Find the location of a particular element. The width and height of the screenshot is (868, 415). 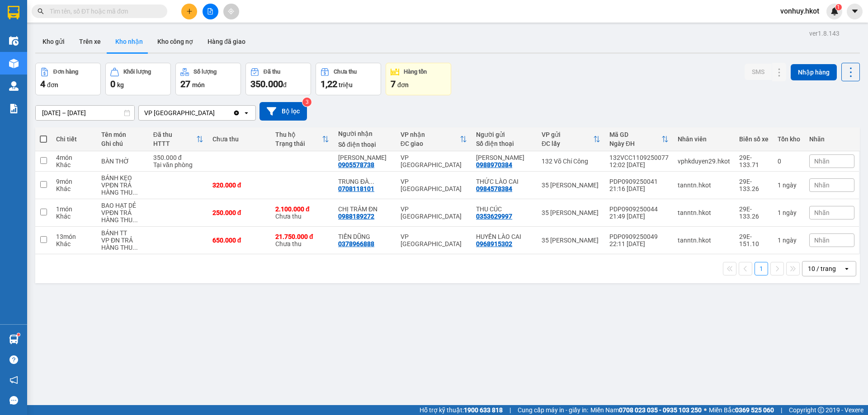

div: PDP0909250044 is located at coordinates (638, 209).